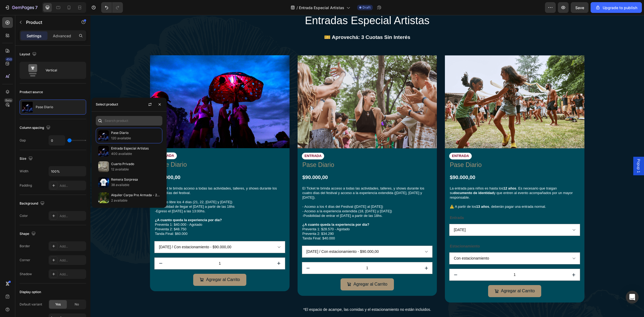 This screenshot has height=317, width=644. What do you see at coordinates (77, 304) in the screenshot?
I see `span: No` at bounding box center [77, 304].